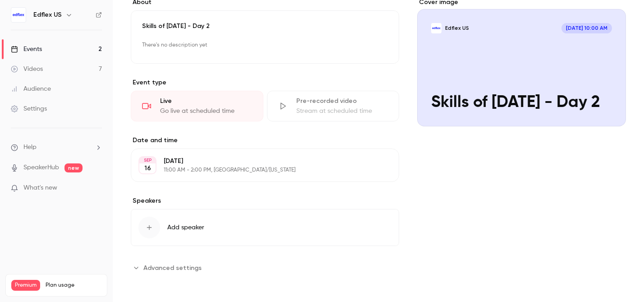 This screenshot has height=302, width=644. I want to click on div: Live, so click(206, 101).